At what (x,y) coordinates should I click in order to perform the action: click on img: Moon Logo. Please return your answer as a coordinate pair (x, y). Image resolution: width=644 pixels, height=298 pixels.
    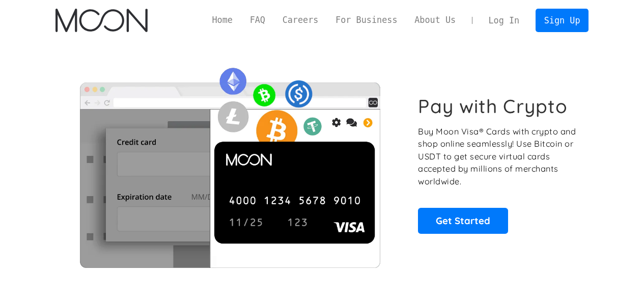
    Looking at the image, I should click on (101, 21).